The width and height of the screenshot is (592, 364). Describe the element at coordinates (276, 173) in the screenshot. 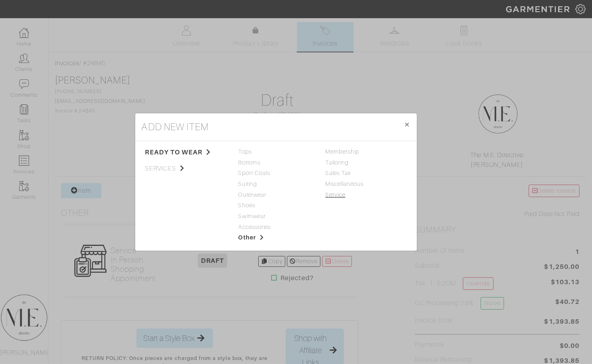

I see `span: Sport Coats` at that location.